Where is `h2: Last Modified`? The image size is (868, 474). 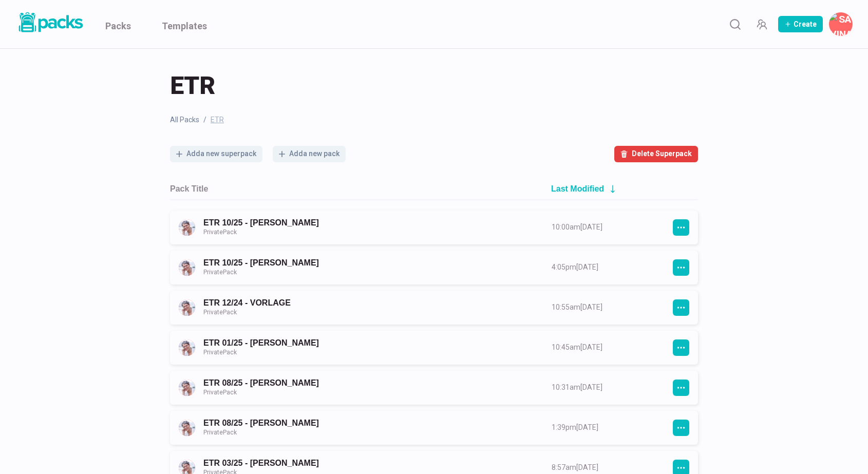 h2: Last Modified is located at coordinates (577, 189).